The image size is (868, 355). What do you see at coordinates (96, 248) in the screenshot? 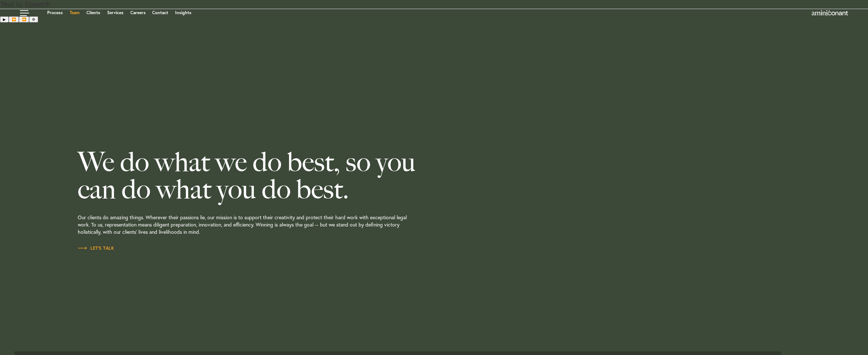
I see `a: Let’s Talk` at bounding box center [96, 248].